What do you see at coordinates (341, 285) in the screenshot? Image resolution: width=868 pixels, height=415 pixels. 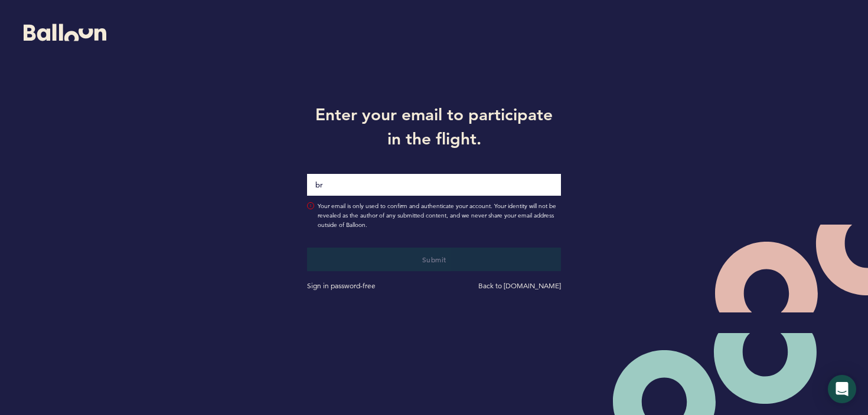 I see `a: Sign in password-free` at bounding box center [341, 285].